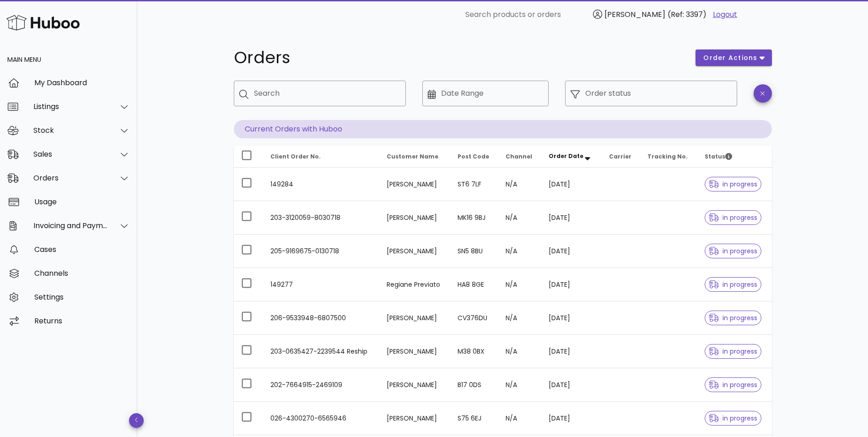  Describe the element at coordinates (687, 14) in the screenshot. I see `span: (Ref: 3397)` at that location.